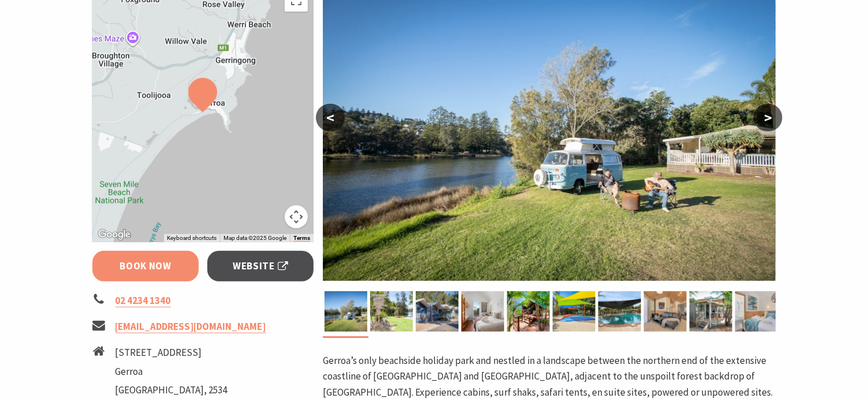 Image resolution: width=868 pixels, height=402 pixels. What do you see at coordinates (619, 312) in the screenshot?
I see `img: Beachside Pool` at bounding box center [619, 312].